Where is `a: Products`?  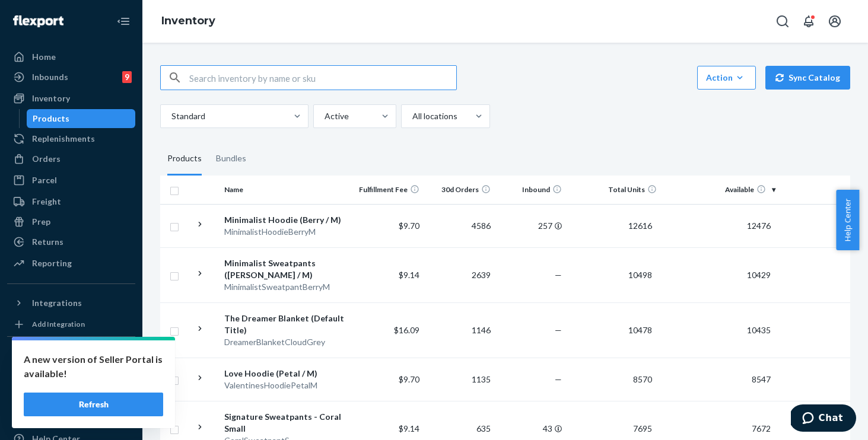
a: Products is located at coordinates (81, 119).